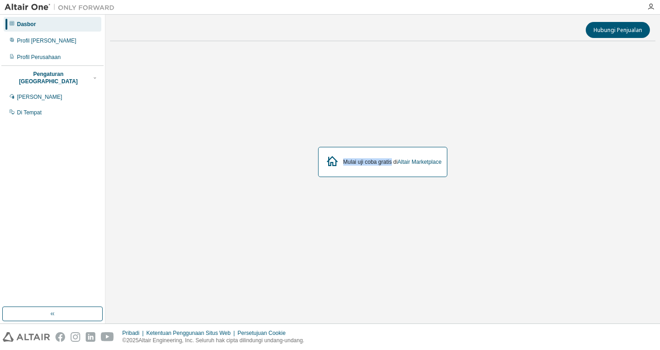 The image size is (660, 350). What do you see at coordinates (618, 30) in the screenshot?
I see `button: Hubungi Penjualan` at bounding box center [618, 30].